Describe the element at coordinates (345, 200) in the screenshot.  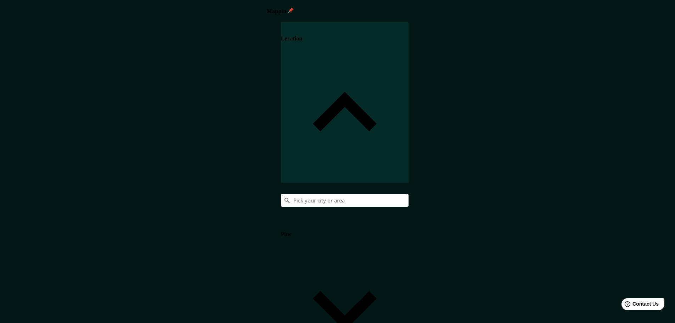
I see `input: Pick your city or area` at that location.